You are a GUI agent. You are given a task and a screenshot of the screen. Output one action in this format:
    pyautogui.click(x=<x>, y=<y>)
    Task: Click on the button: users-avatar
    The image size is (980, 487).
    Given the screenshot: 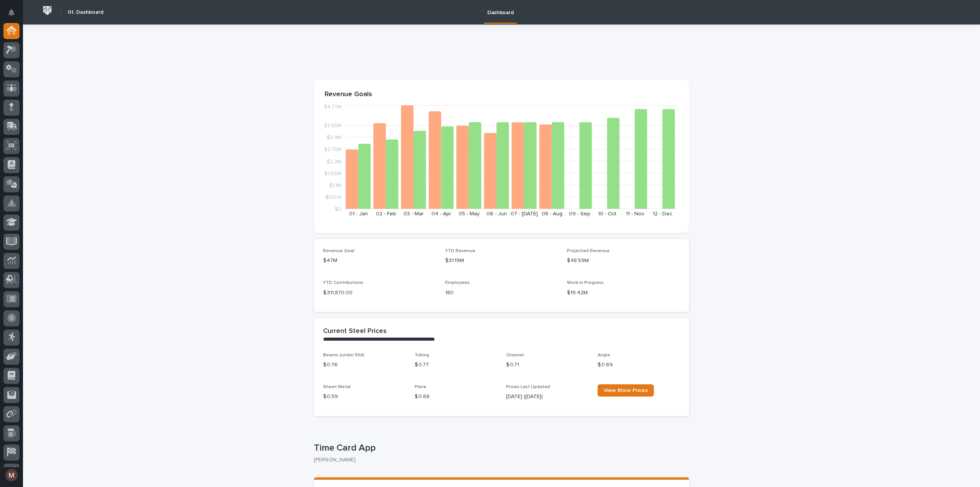 What is the action you would take?
    pyautogui.click(x=12, y=475)
    